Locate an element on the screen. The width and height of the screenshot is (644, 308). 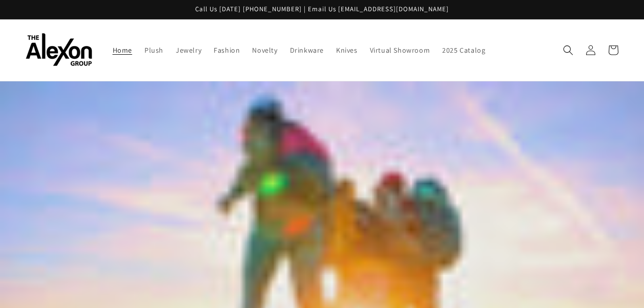
summary: Search is located at coordinates (568, 50).